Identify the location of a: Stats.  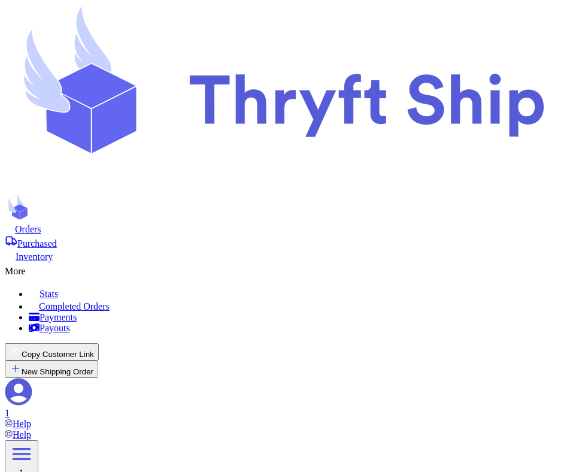
(294, 293).